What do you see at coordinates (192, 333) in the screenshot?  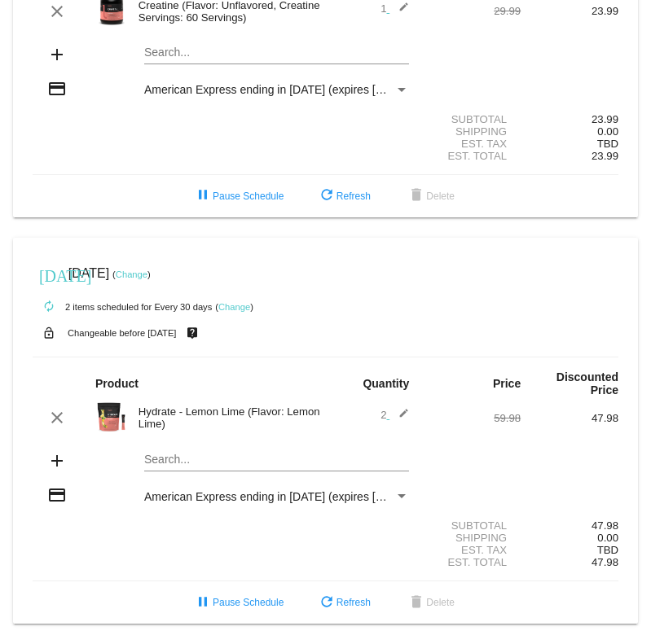 I see `mat-icon: live_help` at bounding box center [192, 333].